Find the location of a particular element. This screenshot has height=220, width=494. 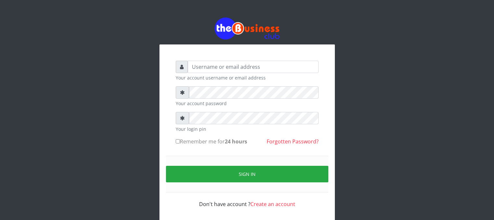

input: Username or email address is located at coordinates (253, 67).